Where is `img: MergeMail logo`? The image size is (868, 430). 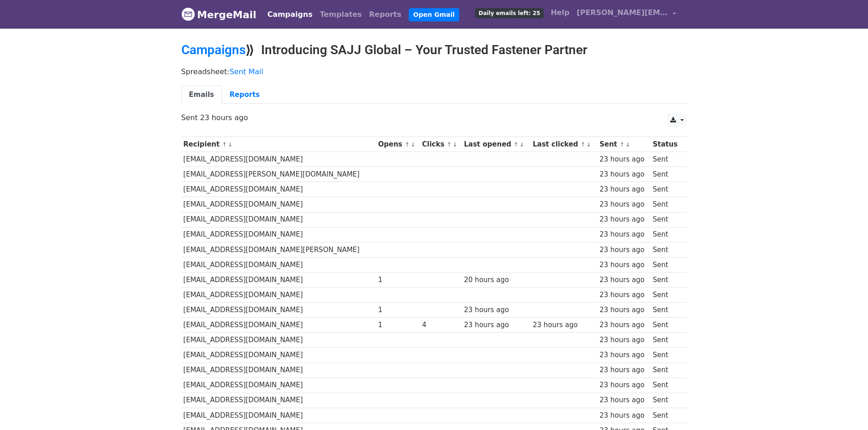
img: MergeMail logo is located at coordinates (188, 14).